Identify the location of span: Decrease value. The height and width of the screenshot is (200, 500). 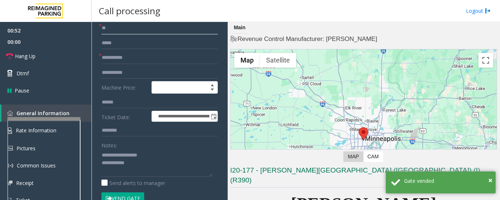
(212, 90).